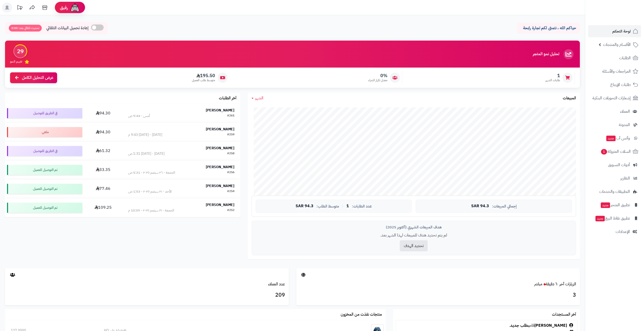 The image size is (644, 331). What do you see at coordinates (615, 111) in the screenshot?
I see `a: العملاء` at bounding box center [615, 111].